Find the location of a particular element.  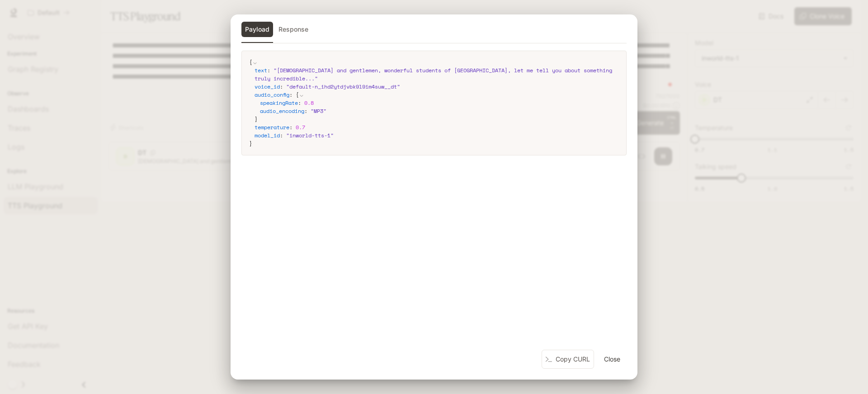

button: Response is located at coordinates (294, 29).